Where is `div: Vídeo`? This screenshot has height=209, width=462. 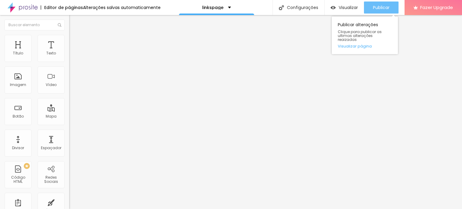
div: Vídeo is located at coordinates (51, 85).